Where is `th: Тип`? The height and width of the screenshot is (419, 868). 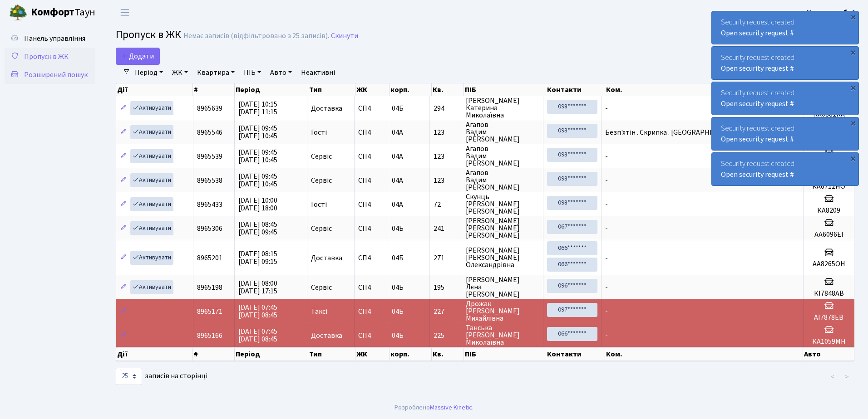
th: Тип is located at coordinates (332, 354).